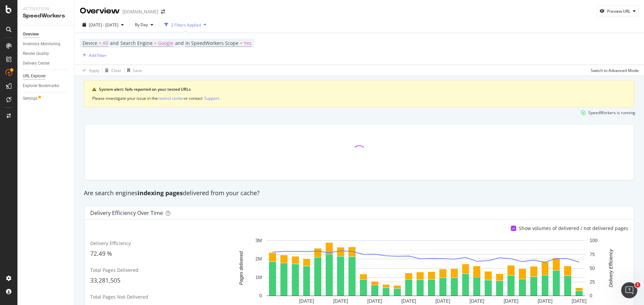 This screenshot has height=305, width=644. Describe the element at coordinates (137, 70) in the screenshot. I see `div: Save` at that location.